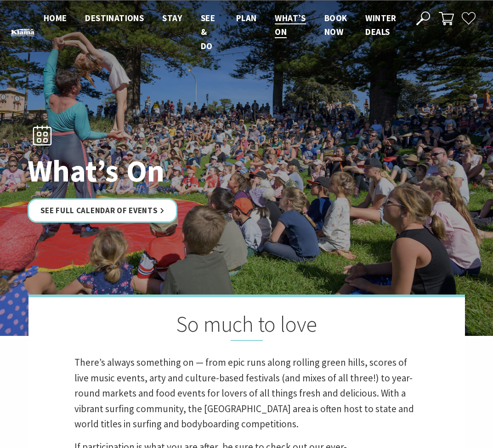  I want to click on h1: What’s On, so click(157, 171).